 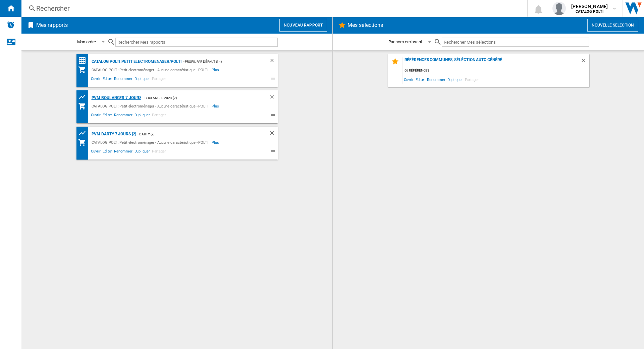 I want to click on div: Références communes, séléction auto généré, so click(x=491, y=62).